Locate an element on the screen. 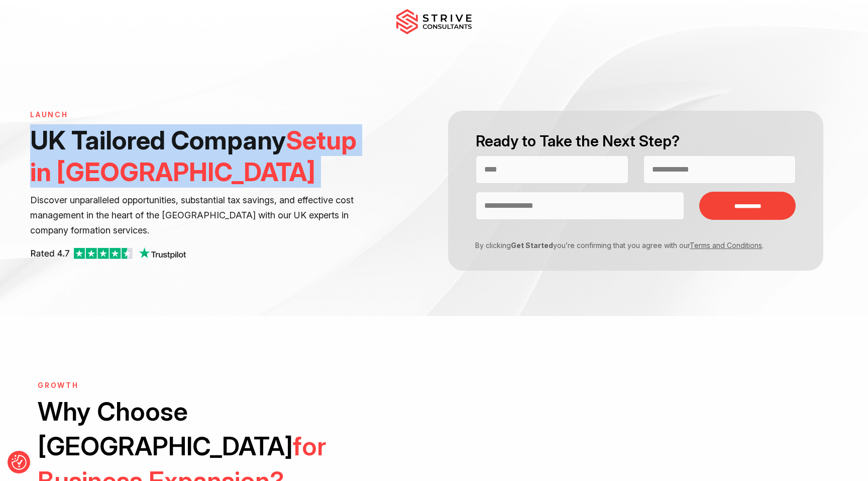  img: main-logo.svg is located at coordinates (434, 21).